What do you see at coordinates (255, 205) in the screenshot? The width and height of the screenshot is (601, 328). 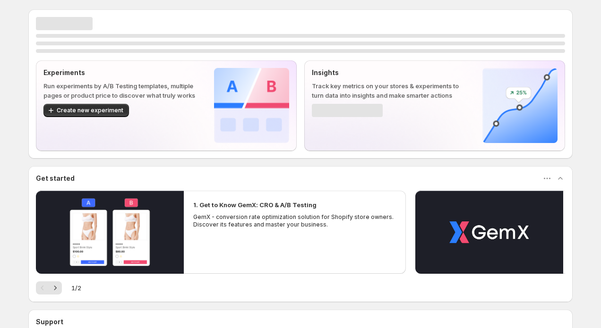 I see `h2: 1. Get to Know GemX: CRO & A/B Testing` at bounding box center [255, 205].